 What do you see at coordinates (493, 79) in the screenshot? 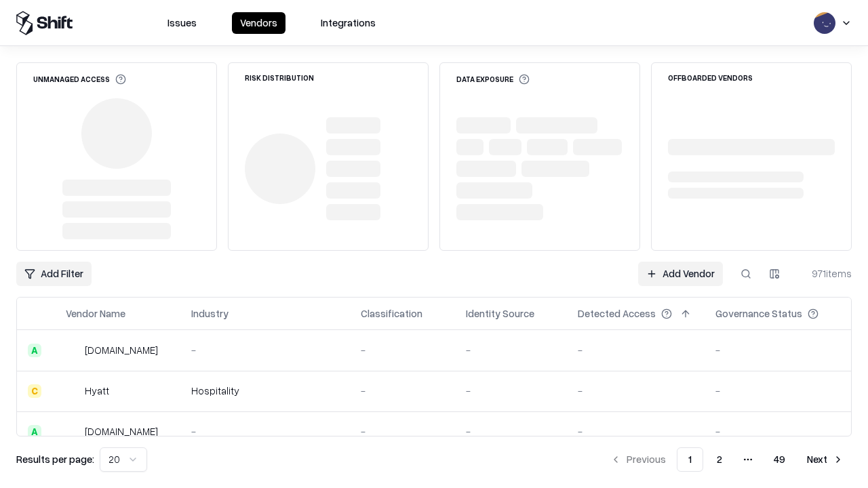
I see `div: Data Exposure` at bounding box center [493, 79].